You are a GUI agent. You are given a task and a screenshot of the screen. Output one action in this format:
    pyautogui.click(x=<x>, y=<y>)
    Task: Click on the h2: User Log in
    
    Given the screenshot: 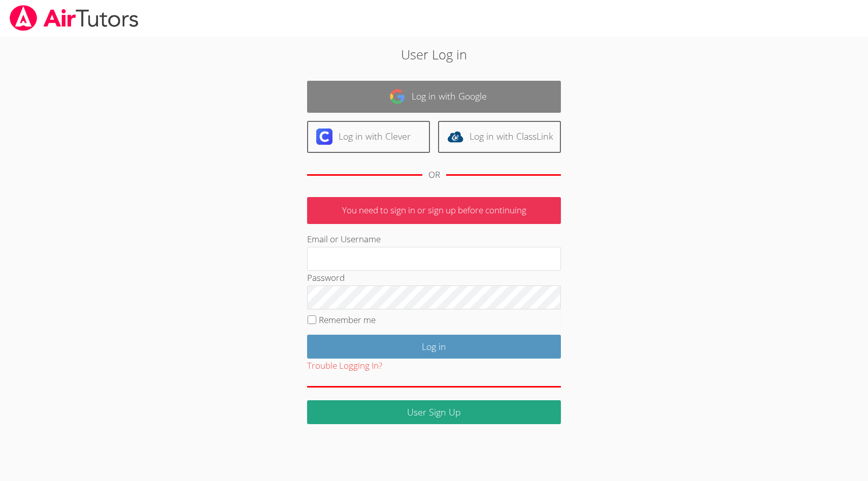 What is the action you would take?
    pyautogui.click(x=433, y=54)
    